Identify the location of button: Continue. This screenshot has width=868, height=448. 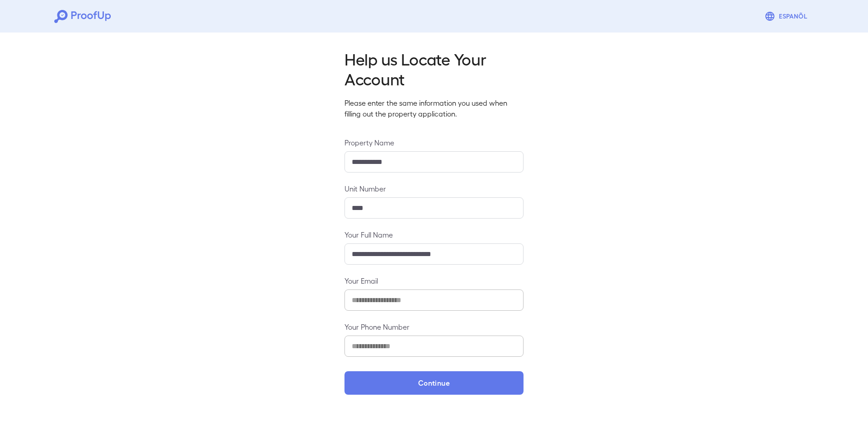
(434, 383).